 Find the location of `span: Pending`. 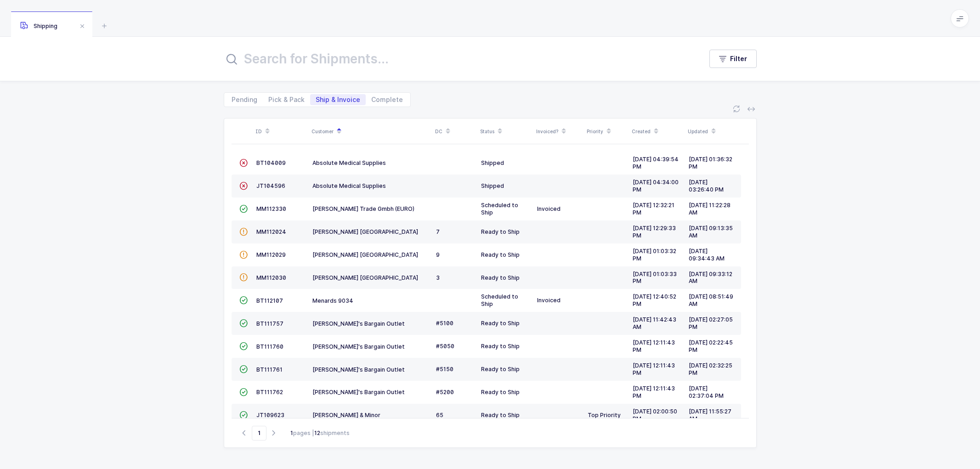

span: Pending is located at coordinates (245, 100).